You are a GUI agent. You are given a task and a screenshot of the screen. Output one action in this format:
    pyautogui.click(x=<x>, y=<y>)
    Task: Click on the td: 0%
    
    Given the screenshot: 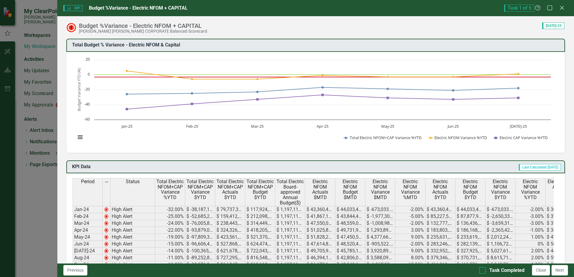 What is the action you would take?
    pyautogui.click(x=531, y=244)
    